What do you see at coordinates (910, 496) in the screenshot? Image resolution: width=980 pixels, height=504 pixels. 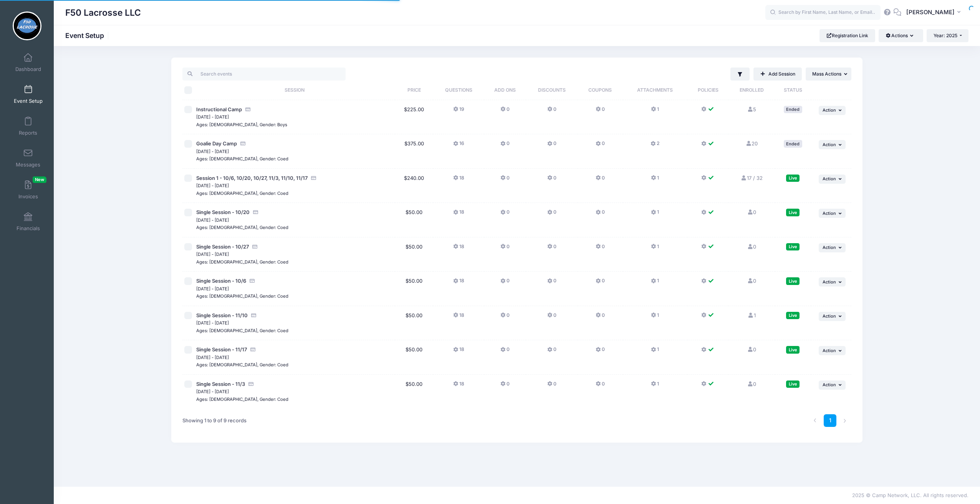 I see `span: 2025 © Camp Network, LLC. All rights reserved.` at bounding box center [910, 496].